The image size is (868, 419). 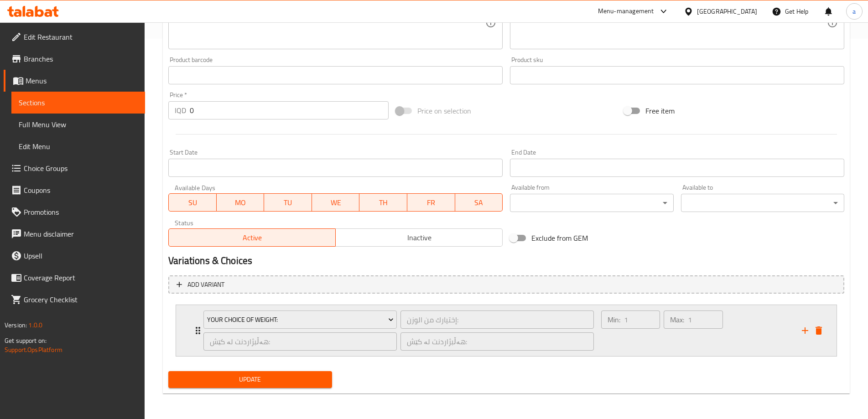 What do you see at coordinates (250, 379) in the screenshot?
I see `button: Update` at bounding box center [250, 379].